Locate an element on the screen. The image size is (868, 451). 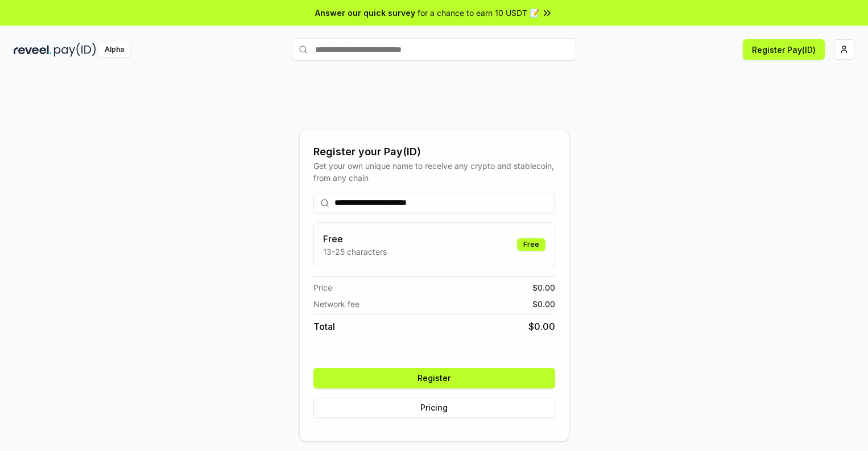
span: Answer our quick survey is located at coordinates (365, 12).